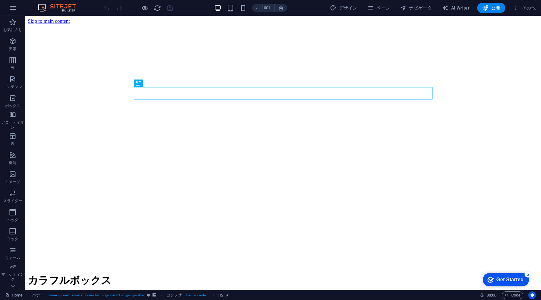 This screenshot has height=300, width=541. I want to click on i: サイズ変更時に、選択した端末にあわせてズームレベルを自動調整します。, so click(281, 8).